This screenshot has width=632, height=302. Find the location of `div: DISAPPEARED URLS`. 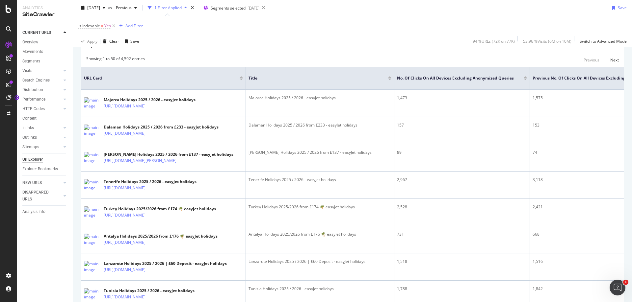

div: DISAPPEARED URLS is located at coordinates (39, 196).